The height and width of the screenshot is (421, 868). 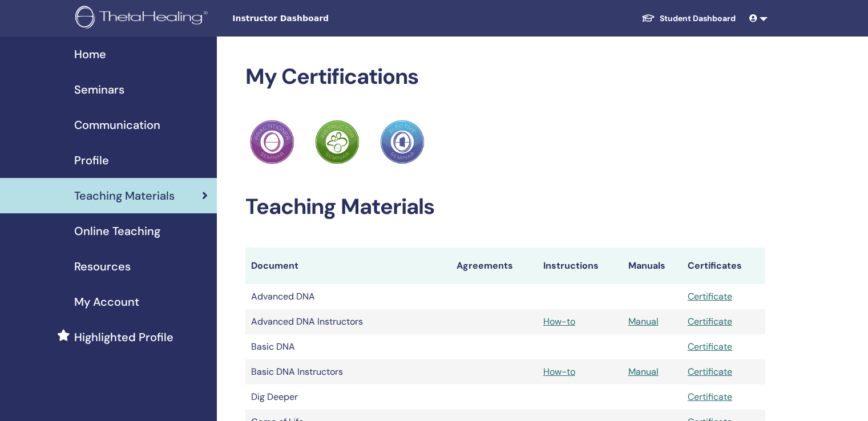 I want to click on span: Teaching Materials, so click(x=124, y=196).